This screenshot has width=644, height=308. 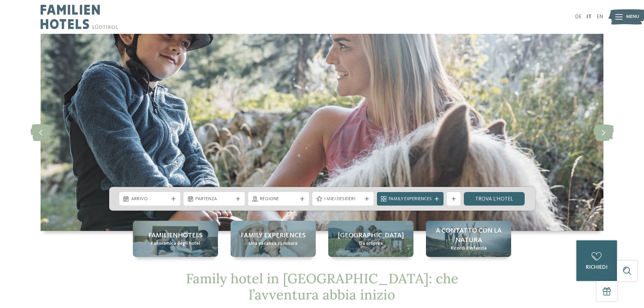 What do you see at coordinates (633, 17) in the screenshot?
I see `span: Menu` at bounding box center [633, 17].